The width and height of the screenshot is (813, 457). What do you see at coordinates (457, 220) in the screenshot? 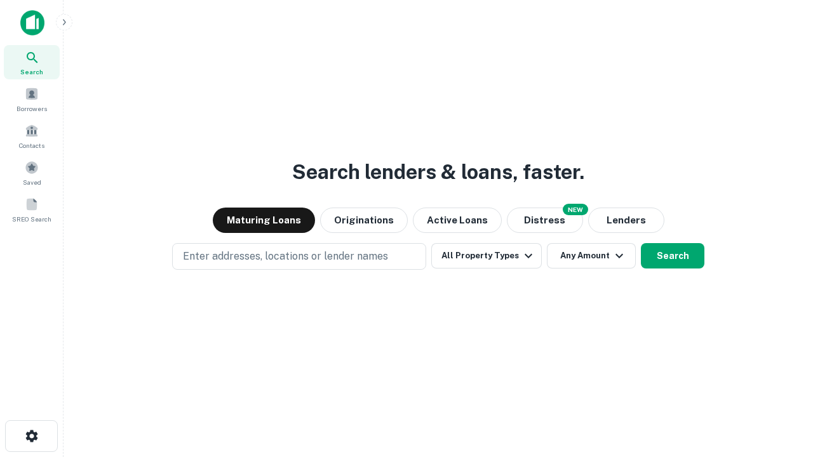
I see `button: Active Loans` at bounding box center [457, 220].